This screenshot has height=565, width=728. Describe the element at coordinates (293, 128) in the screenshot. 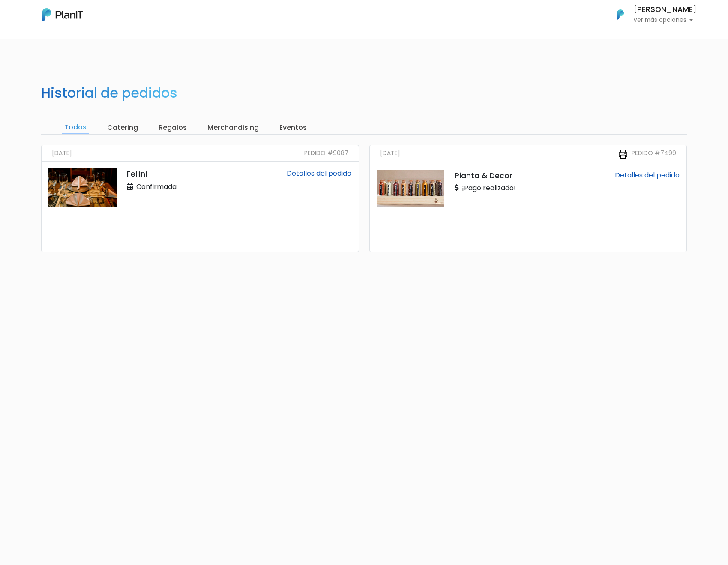

I see `input: Eventos` at that location.